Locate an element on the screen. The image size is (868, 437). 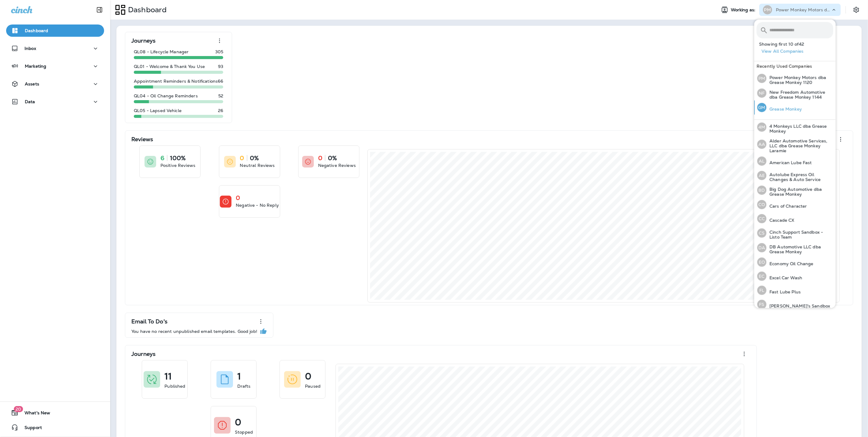
button: CSCinch Support Sandbox - Listo Team is located at coordinates (795, 233).